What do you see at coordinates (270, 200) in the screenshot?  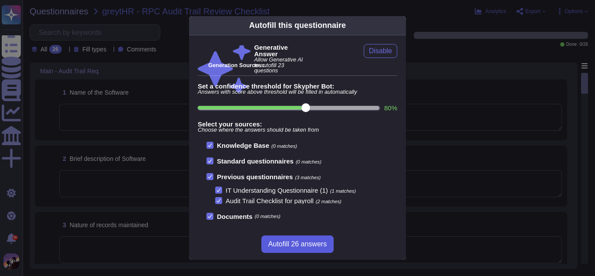 I see `span: Audit Trail Checklist for payroll` at bounding box center [270, 200].